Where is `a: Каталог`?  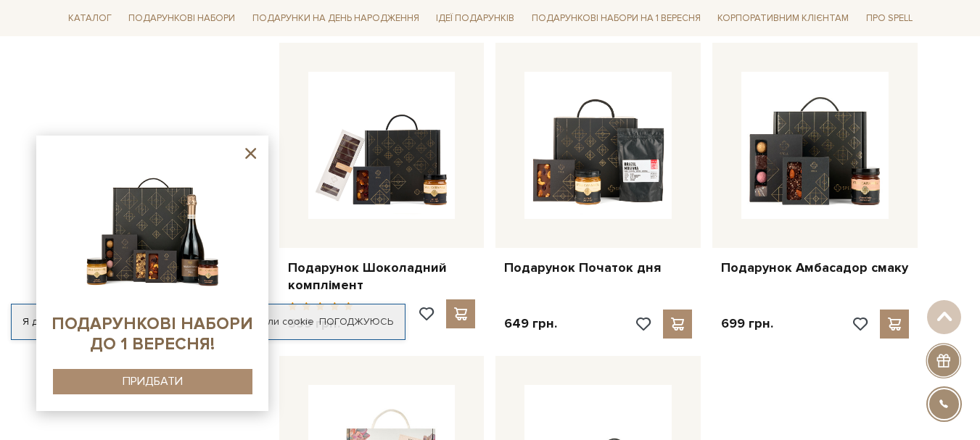 a: Каталог is located at coordinates (90, 18).